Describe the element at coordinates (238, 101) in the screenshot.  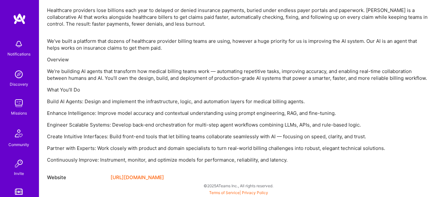
I see `p: Build AI Agents: Design and implement the infrastructure, logic, and automation layers for medica...` at that location.